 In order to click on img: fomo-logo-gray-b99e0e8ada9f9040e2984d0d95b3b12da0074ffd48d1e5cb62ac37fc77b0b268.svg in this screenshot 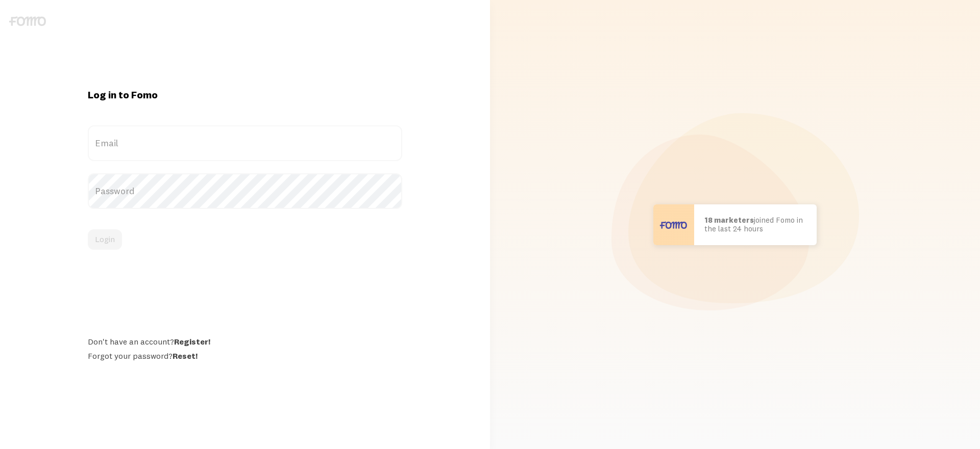, I will do `click(28, 21)`.